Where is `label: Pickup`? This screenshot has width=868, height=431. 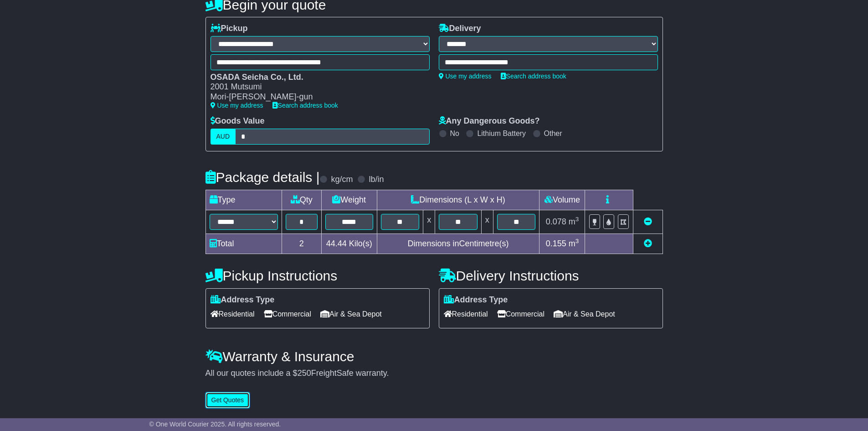
label: Pickup is located at coordinates (229, 29).